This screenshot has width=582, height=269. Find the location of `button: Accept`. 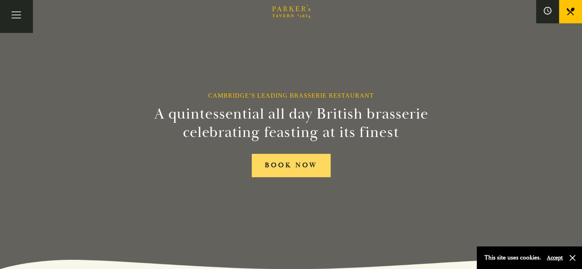

button: Accept is located at coordinates (555, 258).